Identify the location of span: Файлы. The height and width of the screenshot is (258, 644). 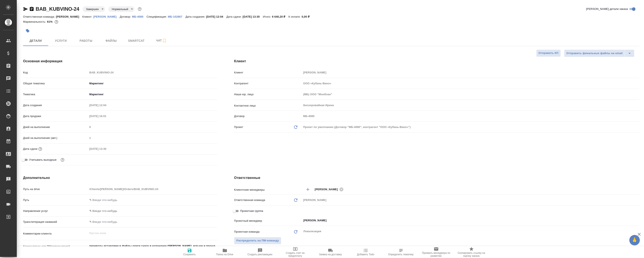
(111, 41).